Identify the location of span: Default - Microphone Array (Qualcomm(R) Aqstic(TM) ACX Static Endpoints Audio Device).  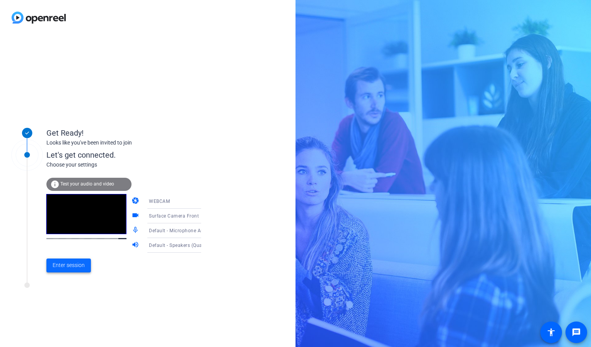
(251, 231).